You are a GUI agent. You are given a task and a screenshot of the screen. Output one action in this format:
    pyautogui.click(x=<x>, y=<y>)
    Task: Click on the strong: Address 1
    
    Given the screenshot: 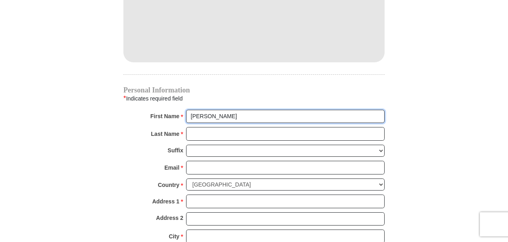 What is the action you would take?
    pyautogui.click(x=166, y=201)
    